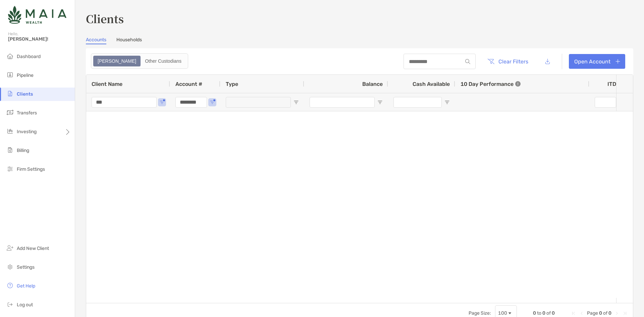 This screenshot has width=644, height=317. Describe the element at coordinates (31, 169) in the screenshot. I see `span: Firm Settings` at that location.